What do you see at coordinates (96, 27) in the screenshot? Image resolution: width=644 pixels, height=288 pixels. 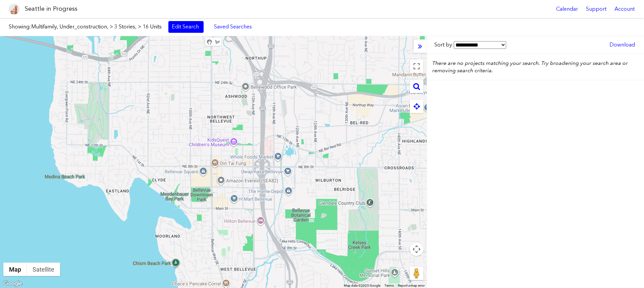 I see `span: Multifamily, Under_construction, > 3 Stories, > 16 Units` at bounding box center [96, 27].